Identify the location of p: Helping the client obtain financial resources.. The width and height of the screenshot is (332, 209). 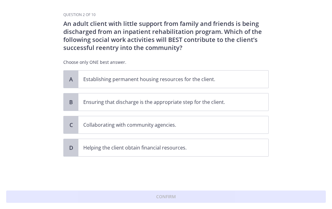
(167, 147).